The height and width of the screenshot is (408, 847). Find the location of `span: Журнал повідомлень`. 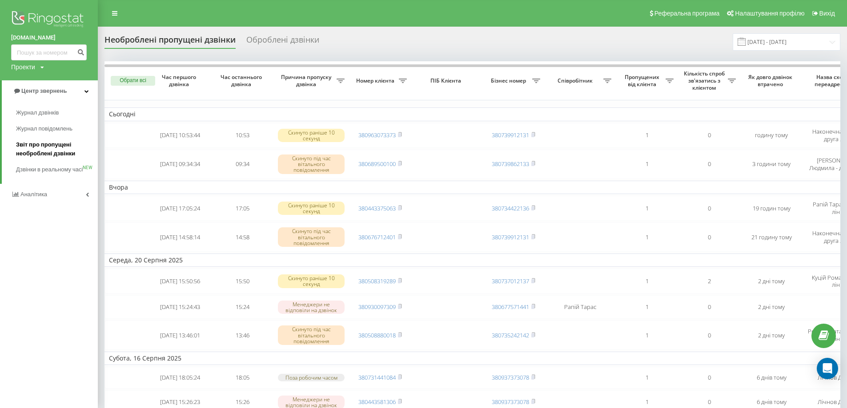

span: Журнал повідомлень is located at coordinates (44, 129).